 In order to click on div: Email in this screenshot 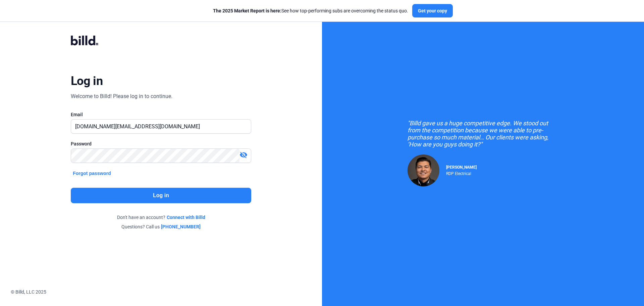, I will do `click(161, 115)`.